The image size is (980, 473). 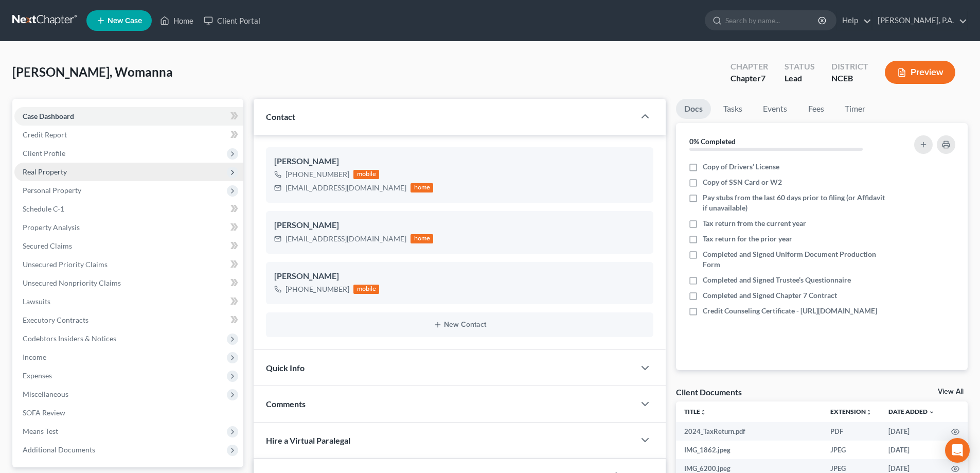 What do you see at coordinates (47, 245) in the screenshot?
I see `span: Secured Claims` at bounding box center [47, 245].